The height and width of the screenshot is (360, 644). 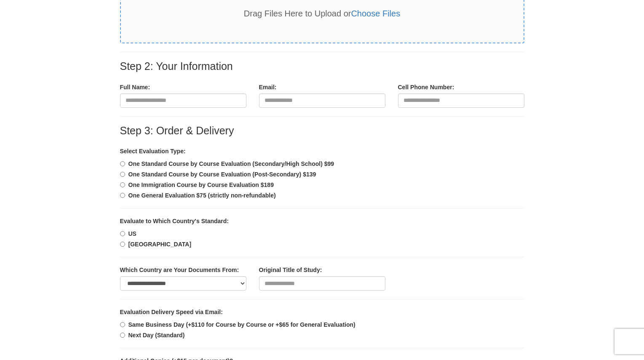 What do you see at coordinates (426, 87) in the screenshot?
I see `label: Cell Phone Number:` at bounding box center [426, 87].